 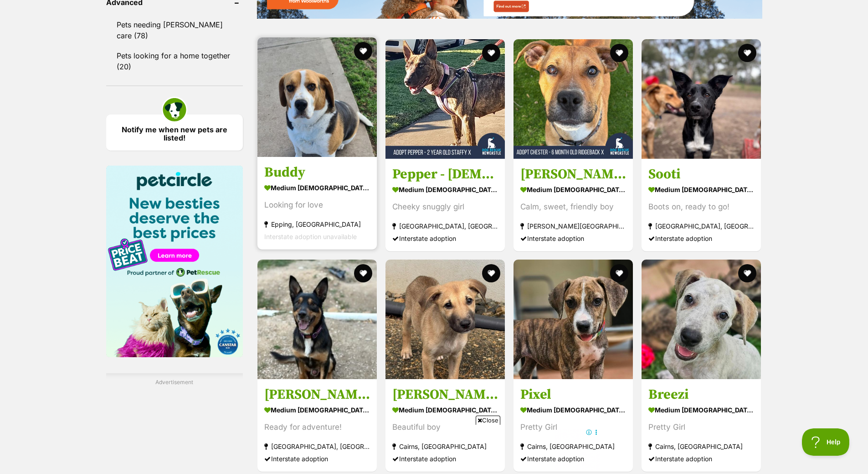 I want to click on h3: Sooti, so click(x=702, y=174).